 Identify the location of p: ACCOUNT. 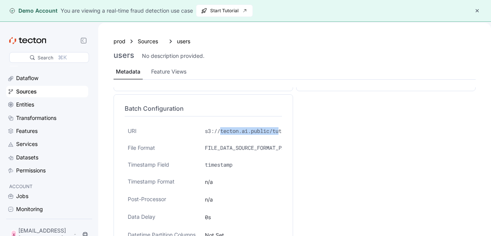
(47, 187).